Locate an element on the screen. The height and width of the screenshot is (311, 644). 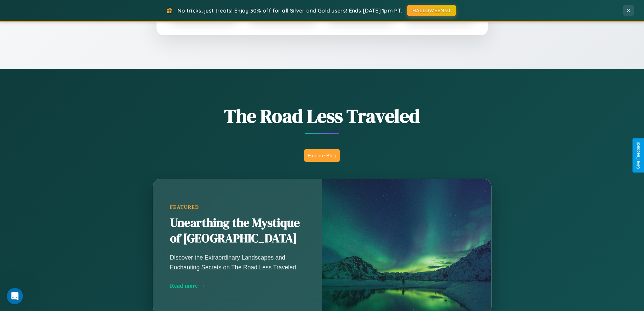
button: HALLOWEEN30 is located at coordinates (431, 10).